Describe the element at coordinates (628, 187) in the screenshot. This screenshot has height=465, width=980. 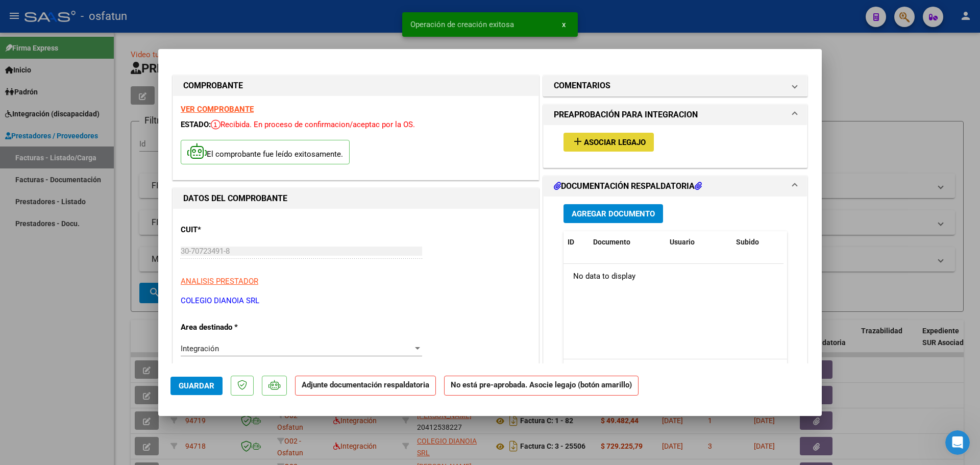
I see `h1: DOCUMENTACIÓN RESPALDATORIA` at that location.